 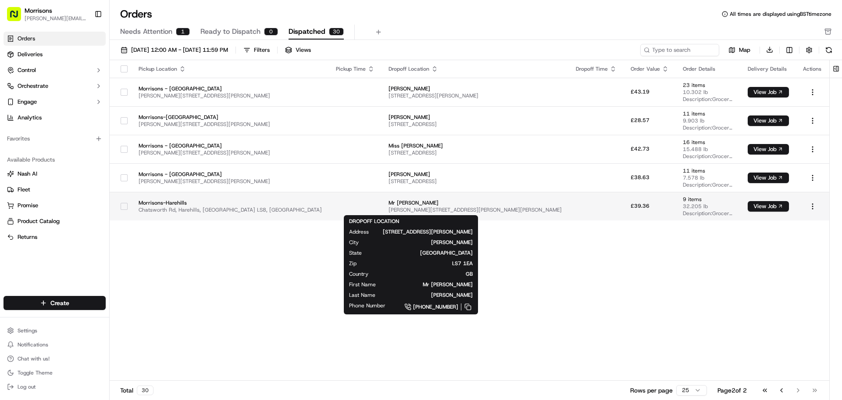 What do you see at coordinates (230, 203) in the screenshot?
I see `span: Morrisons-Harehills` at bounding box center [230, 203].